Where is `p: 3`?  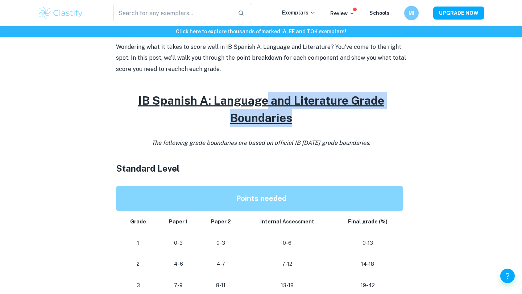 p: 3 is located at coordinates (138, 286).